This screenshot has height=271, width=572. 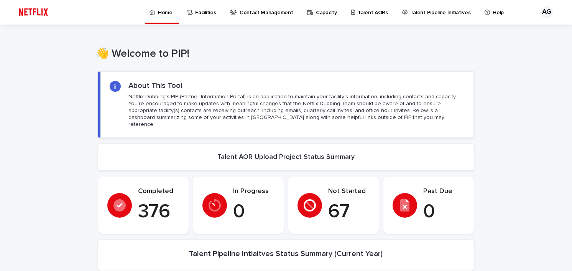 What do you see at coordinates (33, 12) in the screenshot?
I see `img: ifQbXi3ZQGMSEF7WDB7W` at bounding box center [33, 12].